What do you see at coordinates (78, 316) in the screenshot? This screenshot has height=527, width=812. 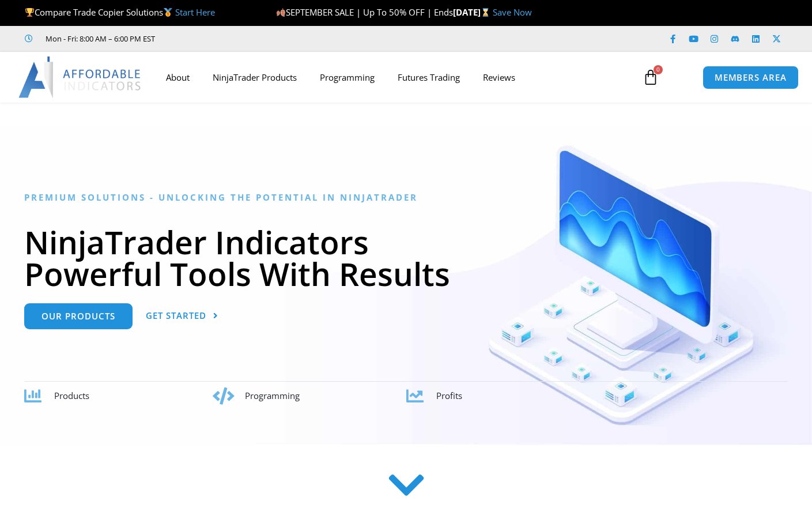 I see `span: Our Products` at bounding box center [78, 316].